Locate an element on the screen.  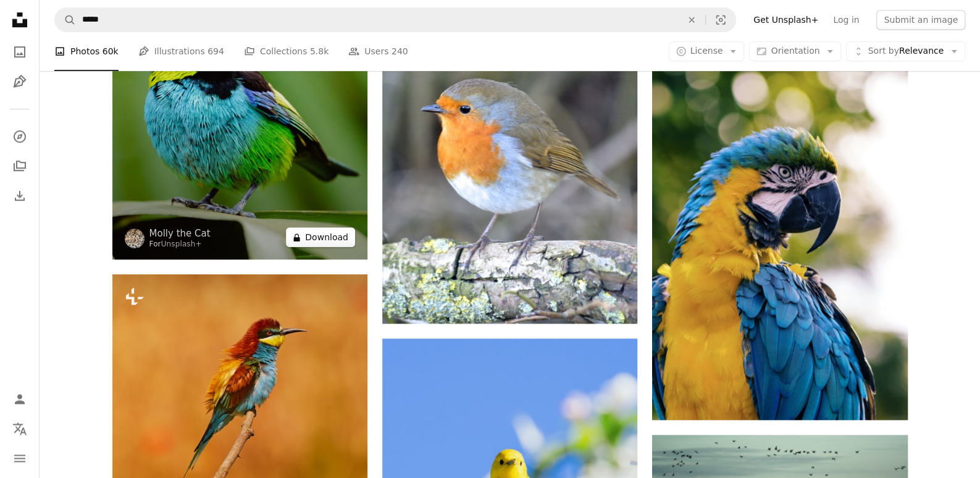
a: Go to Molly the Cat's profile is located at coordinates (134, 238).